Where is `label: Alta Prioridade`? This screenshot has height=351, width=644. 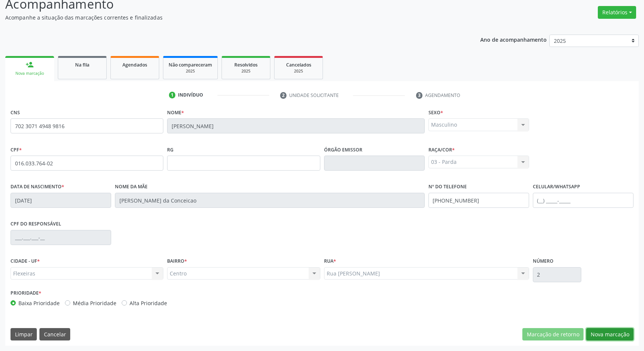 label: Alta Prioridade is located at coordinates (149, 303).